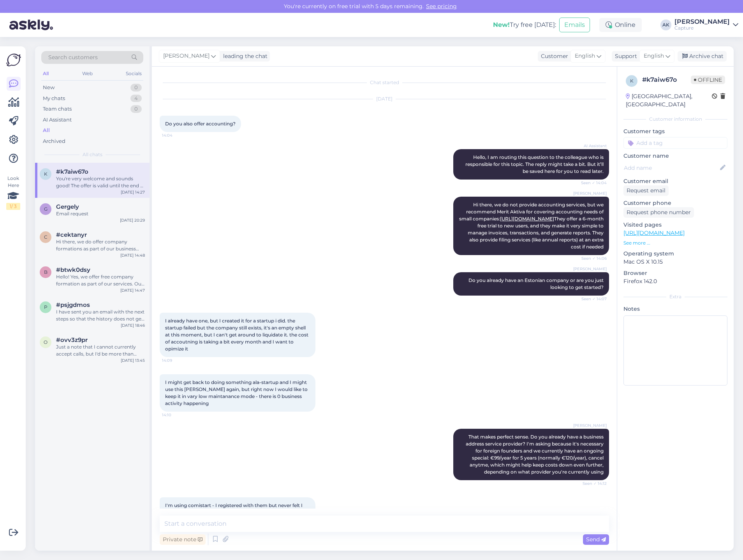 Image resolution: width=743 pixels, height=560 pixels. What do you see at coordinates (675, 309) in the screenshot?
I see `p: Notes` at bounding box center [675, 309].